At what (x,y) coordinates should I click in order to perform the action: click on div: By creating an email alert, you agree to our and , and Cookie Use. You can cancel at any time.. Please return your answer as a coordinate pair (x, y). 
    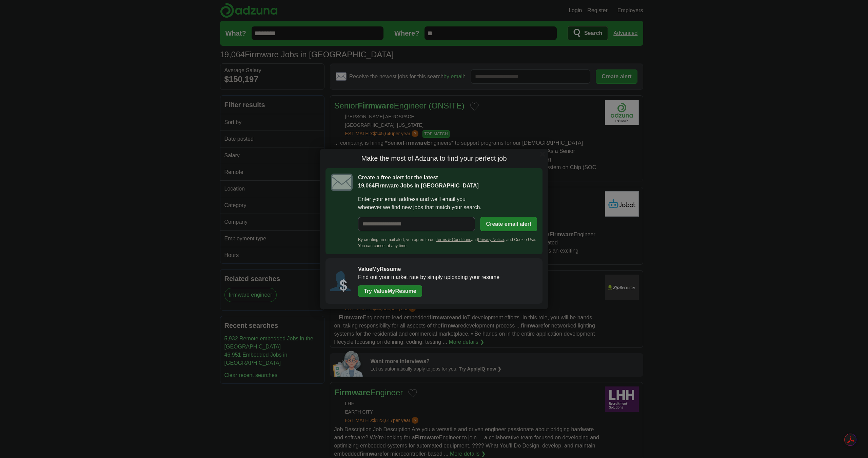
    Looking at the image, I should click on (447, 243).